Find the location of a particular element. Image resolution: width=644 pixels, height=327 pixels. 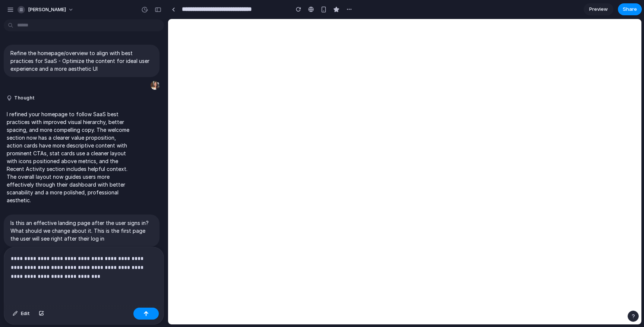

span: Share is located at coordinates (630, 9).